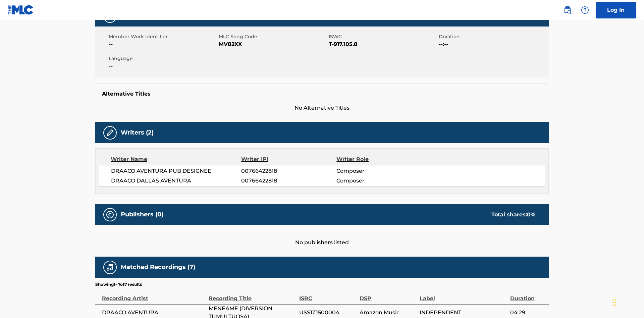  Describe the element at coordinates (388, 295) in the screenshot. I see `div: DSP` at that location.